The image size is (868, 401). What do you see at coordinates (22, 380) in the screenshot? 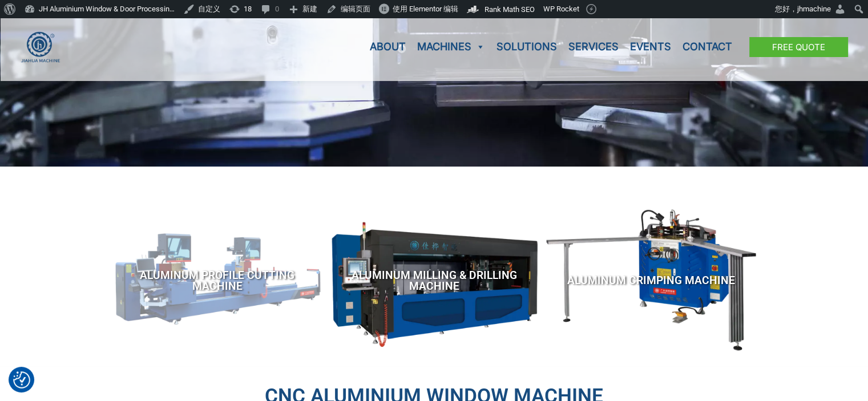
I see `button: Consent Preferences` at bounding box center [22, 380].